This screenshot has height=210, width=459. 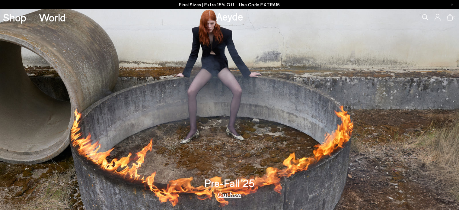 What do you see at coordinates (229, 16) in the screenshot?
I see `a: Aeyde` at bounding box center [229, 16].